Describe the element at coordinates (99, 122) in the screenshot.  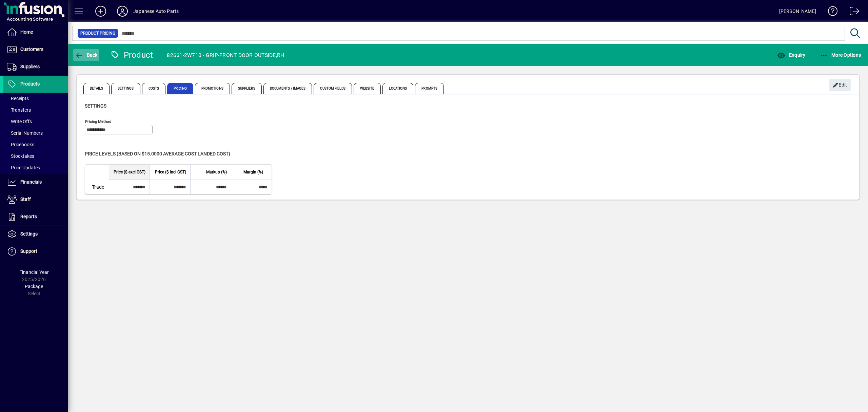
I see `mat-label: Pricing method` at that location.